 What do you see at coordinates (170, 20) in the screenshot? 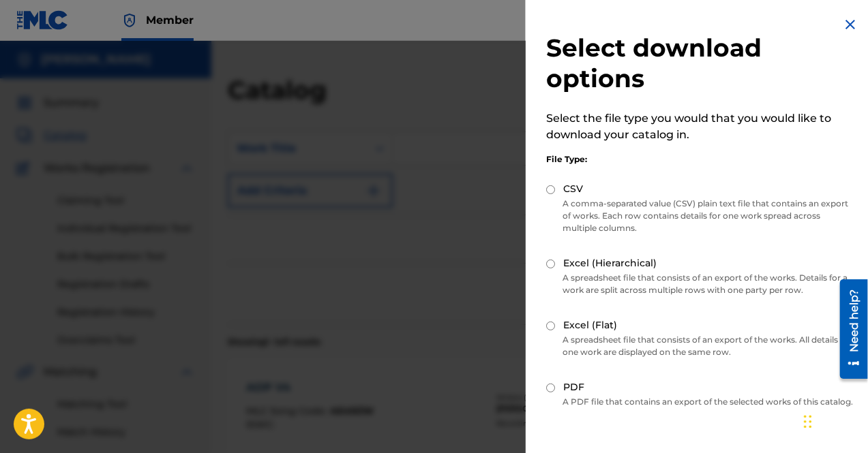
I see `span: Member` at bounding box center [170, 20].